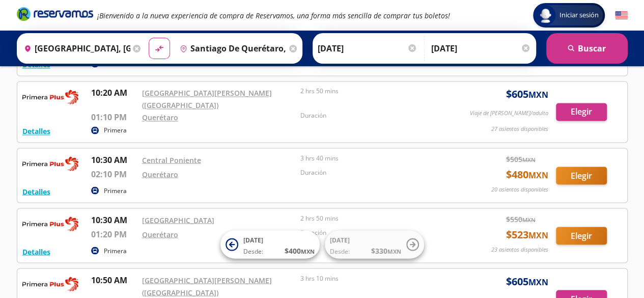 Image resolution: width=644 pixels, height=298 pixels. I want to click on a: Brand Logo, so click(55, 15).